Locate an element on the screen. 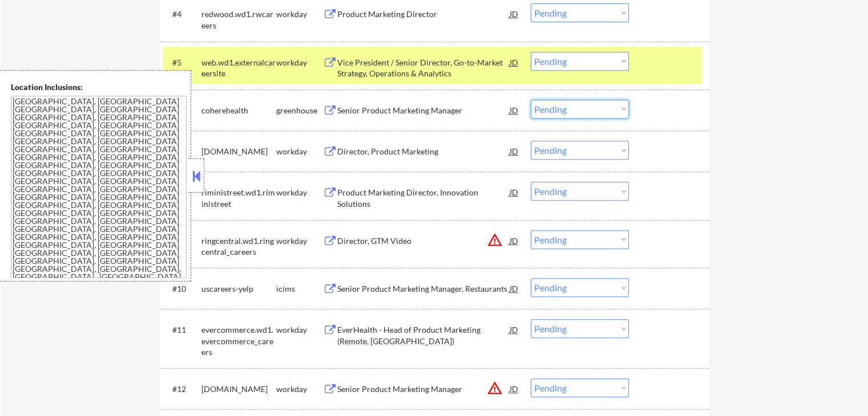 The height and width of the screenshot is (416, 868). div: uscareers-yelp is located at coordinates (239, 289).